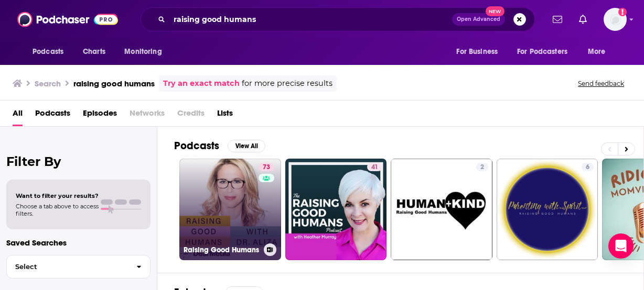 This screenshot has width=644, height=290. I want to click on span: All, so click(17, 115).